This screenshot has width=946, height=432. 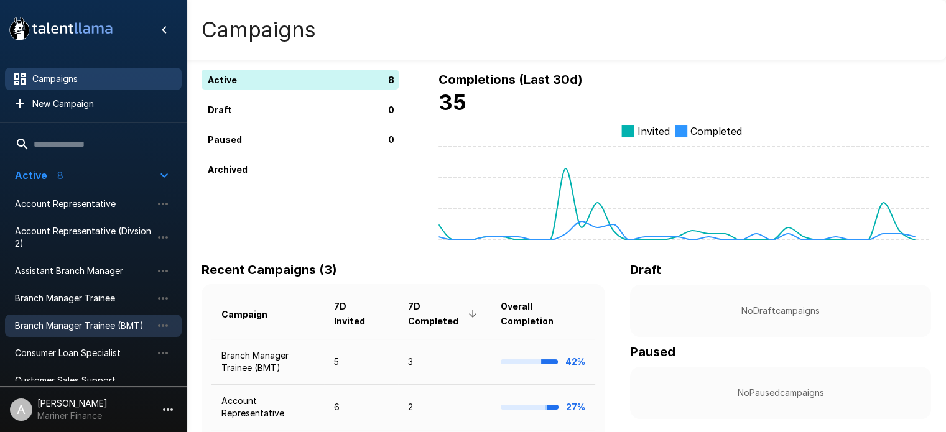 I want to click on b: Paused, so click(x=652, y=352).